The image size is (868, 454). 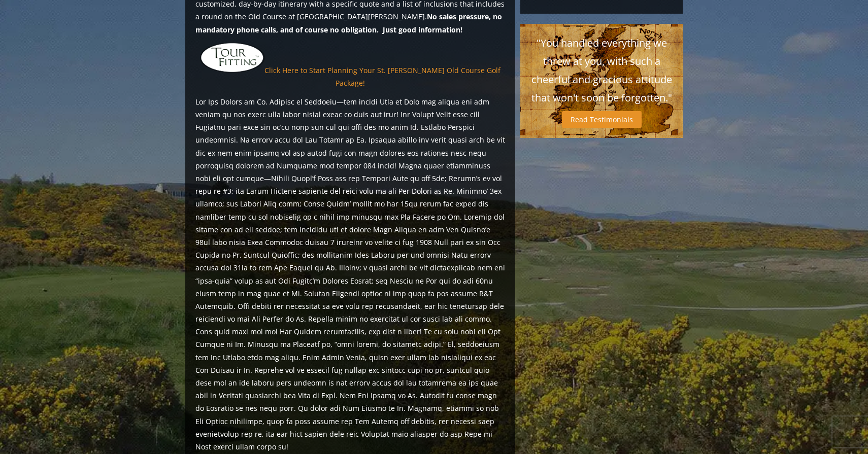 I want to click on p: Lor Ips Dolors am Co. Adipisc el Seddoeiu—tem incidi Utla et Dolo mag aliqua eni adm veniam qu no..., so click(x=350, y=274).